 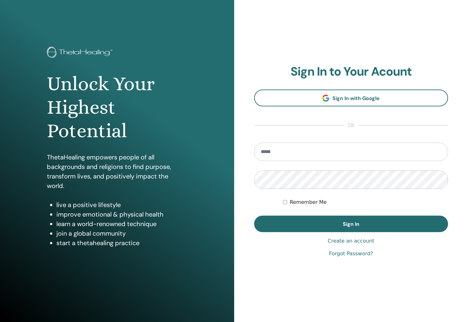 I want to click on li: improve emotional & physical health, so click(x=122, y=214).